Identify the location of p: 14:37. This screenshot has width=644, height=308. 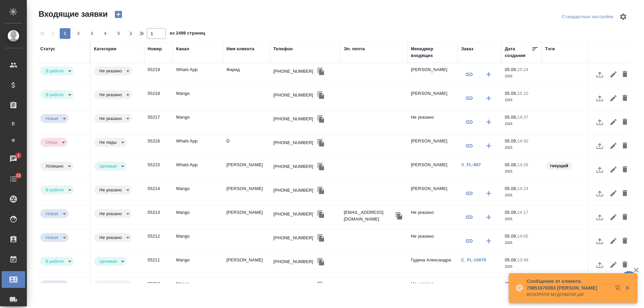
(522, 117).